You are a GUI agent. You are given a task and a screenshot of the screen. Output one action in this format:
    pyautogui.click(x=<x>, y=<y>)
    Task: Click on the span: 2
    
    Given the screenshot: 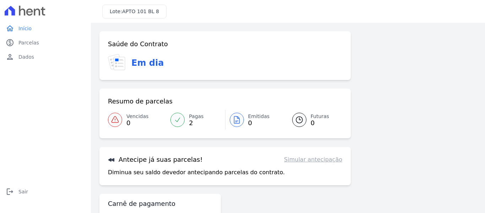 What is the action you would take?
    pyautogui.click(x=196, y=123)
    